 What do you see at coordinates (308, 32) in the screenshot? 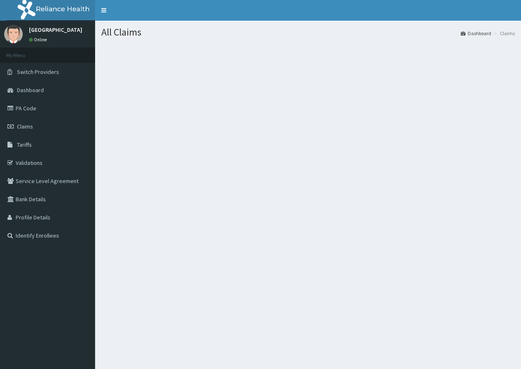
I see `h1: All Claims` at bounding box center [308, 32].